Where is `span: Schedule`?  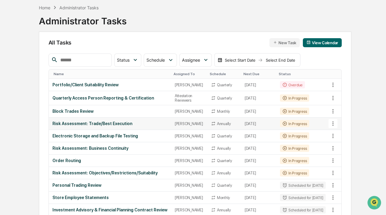
span: Schedule is located at coordinates (155, 60).